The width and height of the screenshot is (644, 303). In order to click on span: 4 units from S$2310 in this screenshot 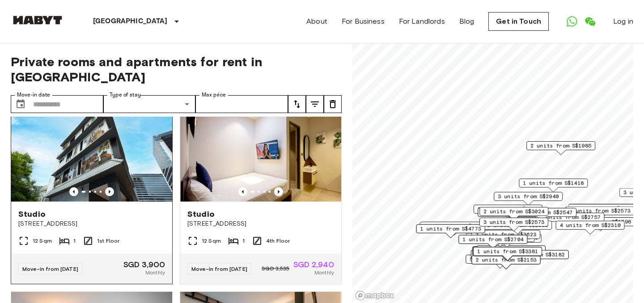, I will do `click(591, 225)`.